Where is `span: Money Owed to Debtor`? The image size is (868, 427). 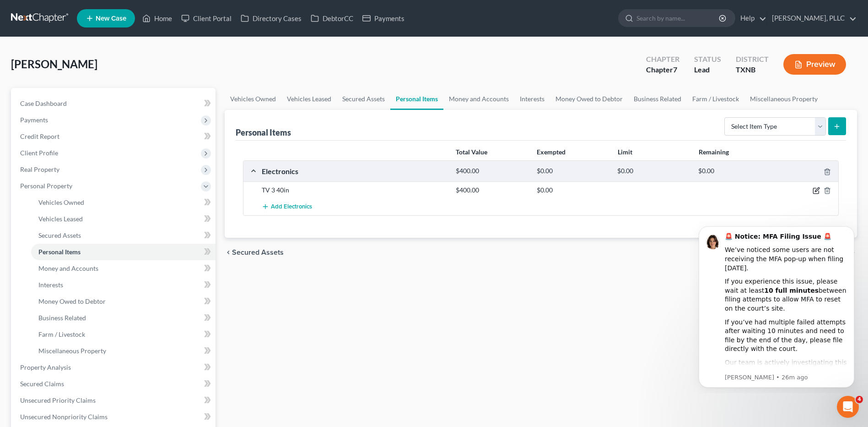 span: Money Owed to Debtor is located at coordinates (72, 301).